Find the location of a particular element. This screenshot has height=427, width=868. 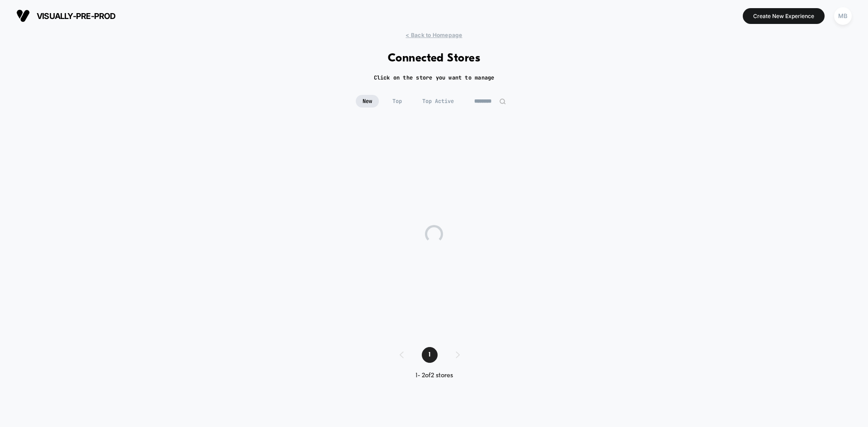

div: MB is located at coordinates (843, 16).